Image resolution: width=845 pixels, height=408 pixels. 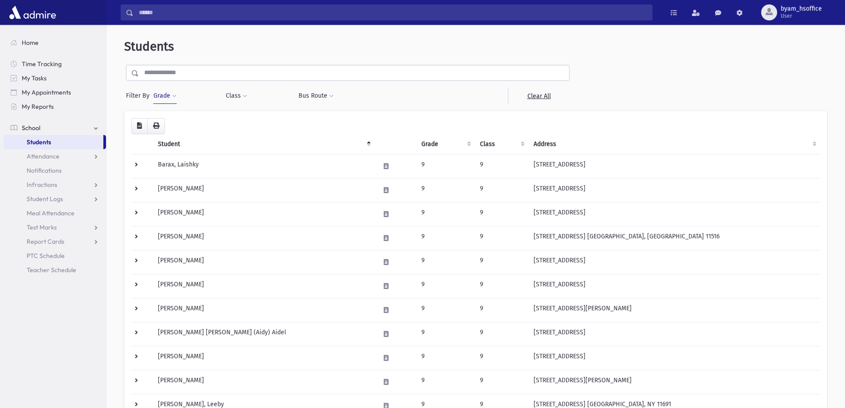 What do you see at coordinates (34, 78) in the screenshot?
I see `span: My Tasks` at bounding box center [34, 78].